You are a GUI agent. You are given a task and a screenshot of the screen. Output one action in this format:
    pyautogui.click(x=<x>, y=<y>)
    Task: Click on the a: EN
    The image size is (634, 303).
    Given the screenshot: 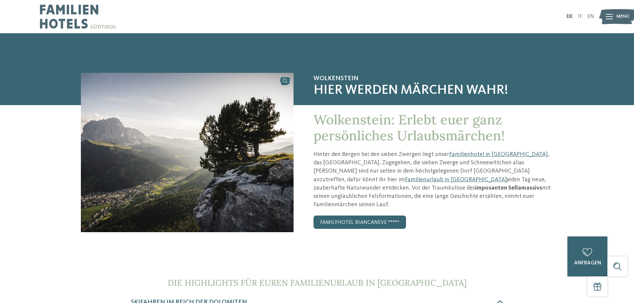 What is the action you would take?
    pyautogui.click(x=591, y=17)
    